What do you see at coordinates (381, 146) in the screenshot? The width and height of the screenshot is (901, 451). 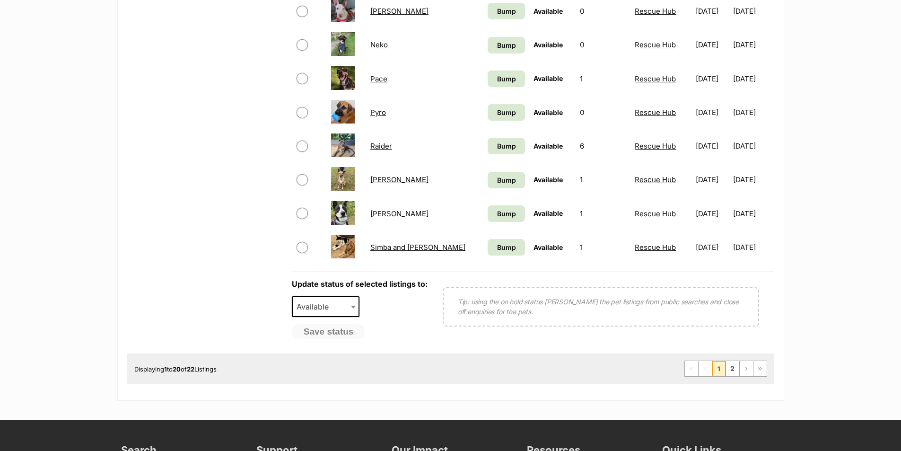 I see `a: Raider` at bounding box center [381, 146].